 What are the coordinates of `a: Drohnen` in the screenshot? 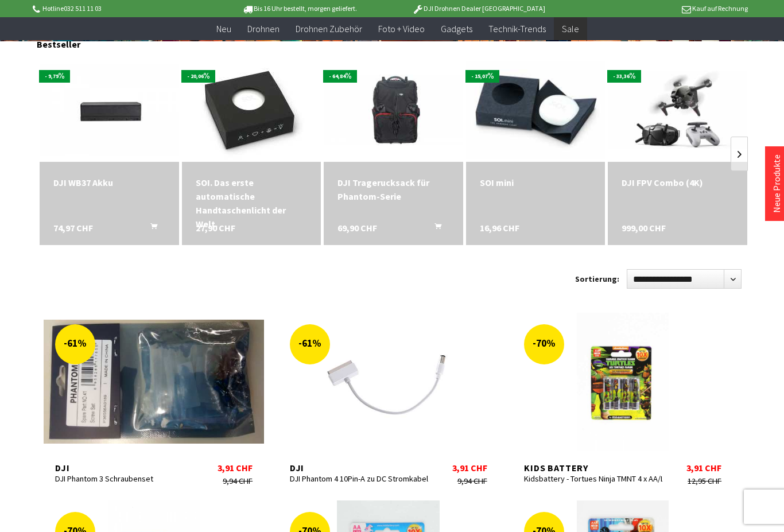 It's located at (263, 28).